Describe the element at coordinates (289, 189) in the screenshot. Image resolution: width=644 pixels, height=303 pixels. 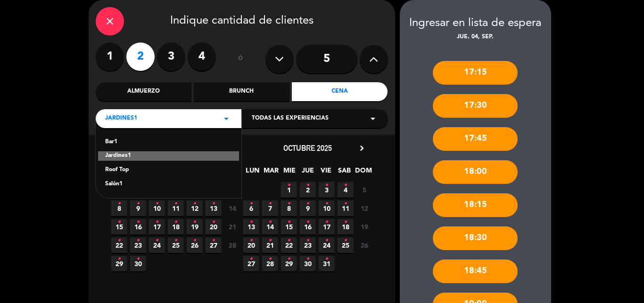
I see `span: 1` at that location.